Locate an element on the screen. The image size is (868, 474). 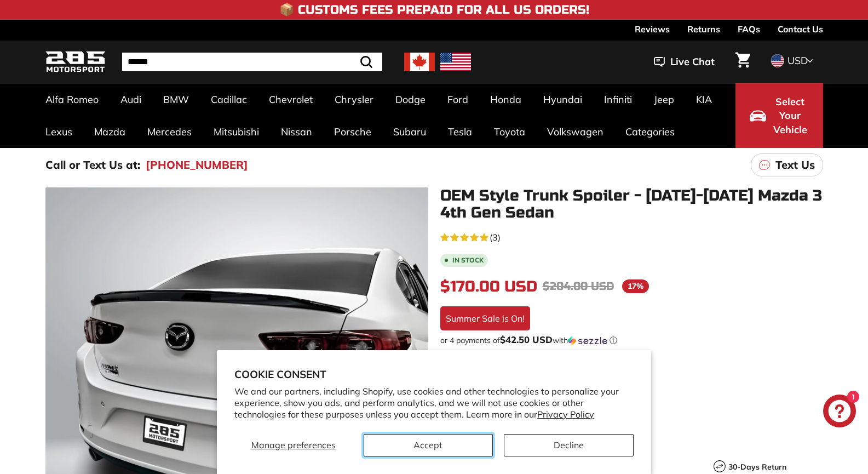
a: Mazda is located at coordinates (110, 132).